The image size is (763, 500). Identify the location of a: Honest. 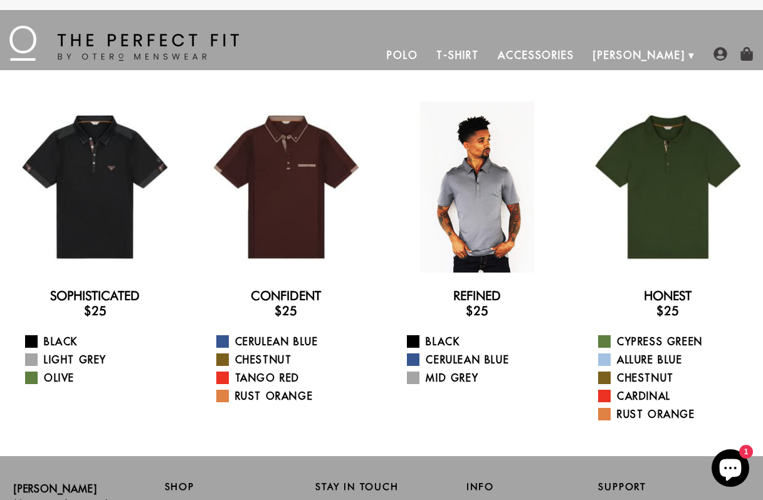
(668, 296).